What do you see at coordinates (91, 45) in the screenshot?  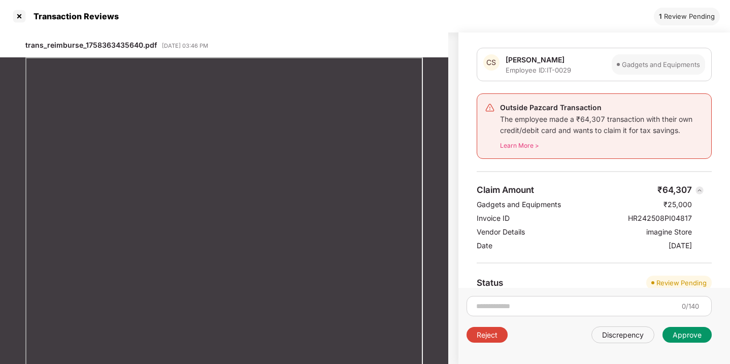 I see `div: trans_reimburse_1758363435640.pdf` at bounding box center [91, 45].